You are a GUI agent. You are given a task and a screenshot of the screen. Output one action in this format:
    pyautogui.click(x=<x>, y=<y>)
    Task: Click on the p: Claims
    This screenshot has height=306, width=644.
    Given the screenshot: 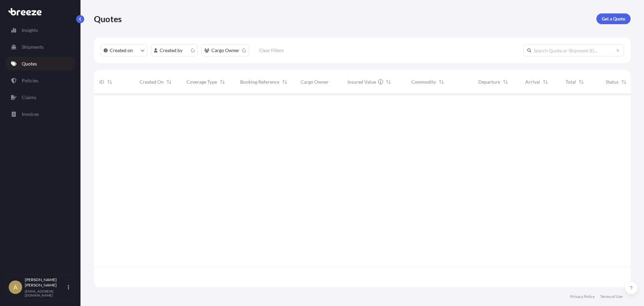 What is the action you would take?
    pyautogui.click(x=29, y=97)
    